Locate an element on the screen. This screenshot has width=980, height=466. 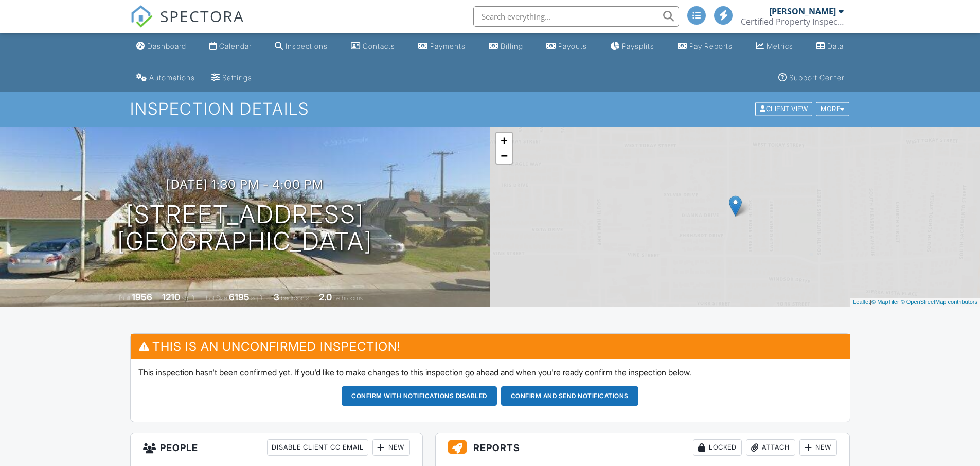
a: Zoom in is located at coordinates (504, 141).